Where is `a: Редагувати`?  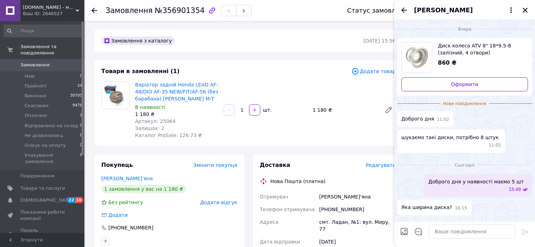 a: Редагувати is located at coordinates (389, 110).